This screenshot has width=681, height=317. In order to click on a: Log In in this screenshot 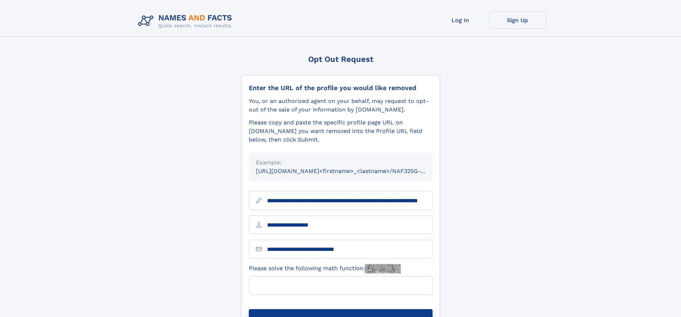, I will do `click(461, 20)`.